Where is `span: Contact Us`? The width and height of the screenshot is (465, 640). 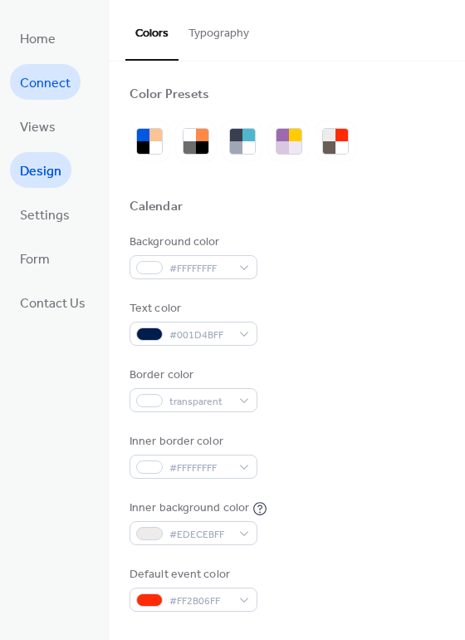 span: Contact Us is located at coordinates (52, 303).